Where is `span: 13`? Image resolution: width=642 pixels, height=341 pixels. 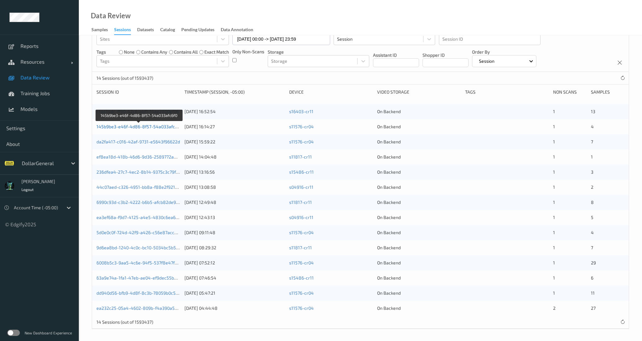
span: 13 is located at coordinates (594, 111).